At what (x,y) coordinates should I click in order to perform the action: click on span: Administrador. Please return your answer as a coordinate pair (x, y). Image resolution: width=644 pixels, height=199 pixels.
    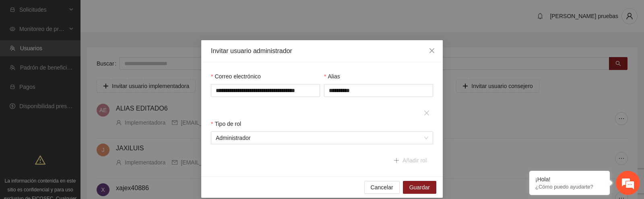
    Looking at the image, I should click on (322, 138).